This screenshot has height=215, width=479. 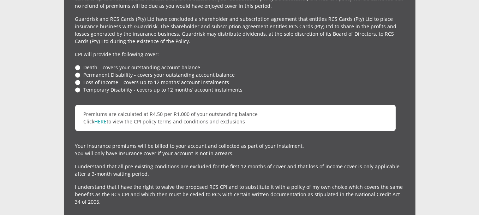 What do you see at coordinates (240, 89) in the screenshot?
I see `li: Temporary Disability - covers up to 12 months’ account instalments` at bounding box center [240, 89].